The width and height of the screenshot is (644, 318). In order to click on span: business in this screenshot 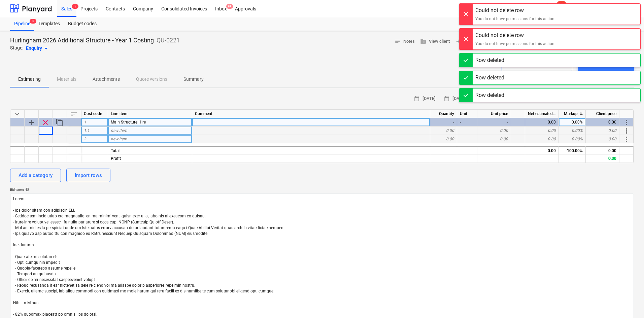, I will do `click(423, 42)`.